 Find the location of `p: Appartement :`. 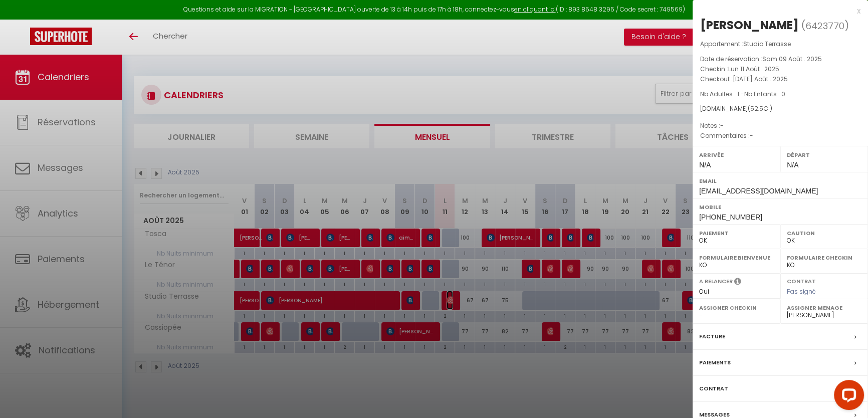

p: Appartement : is located at coordinates (781, 44).